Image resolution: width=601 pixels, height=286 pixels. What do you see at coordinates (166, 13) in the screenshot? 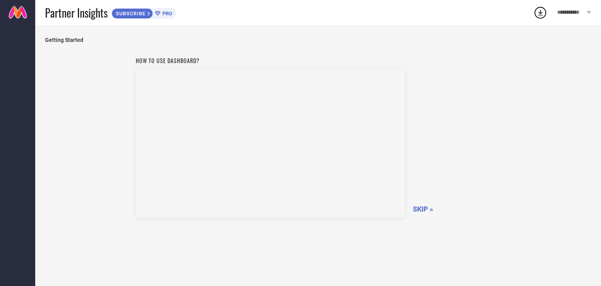
I see `span: PRO` at bounding box center [166, 13].